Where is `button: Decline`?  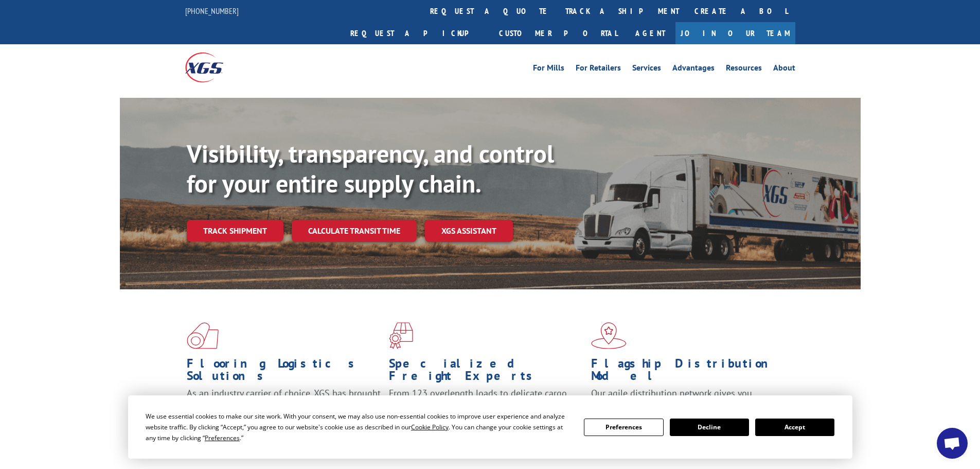 button: Decline is located at coordinates (710, 427).